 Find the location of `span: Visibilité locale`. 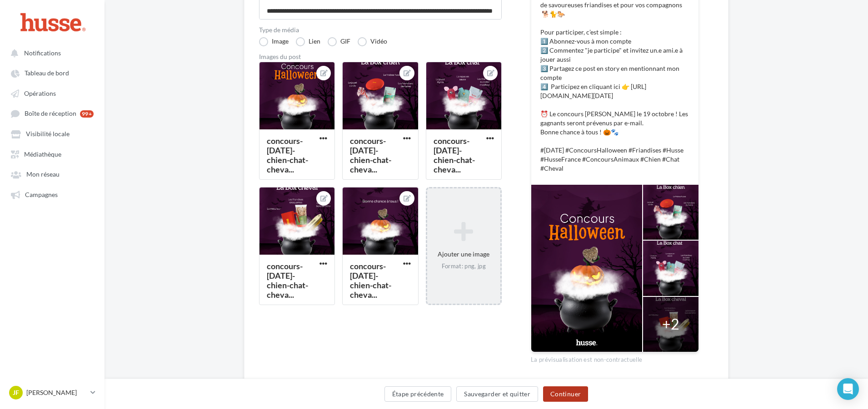

span: Visibilité locale is located at coordinates (47, 134).